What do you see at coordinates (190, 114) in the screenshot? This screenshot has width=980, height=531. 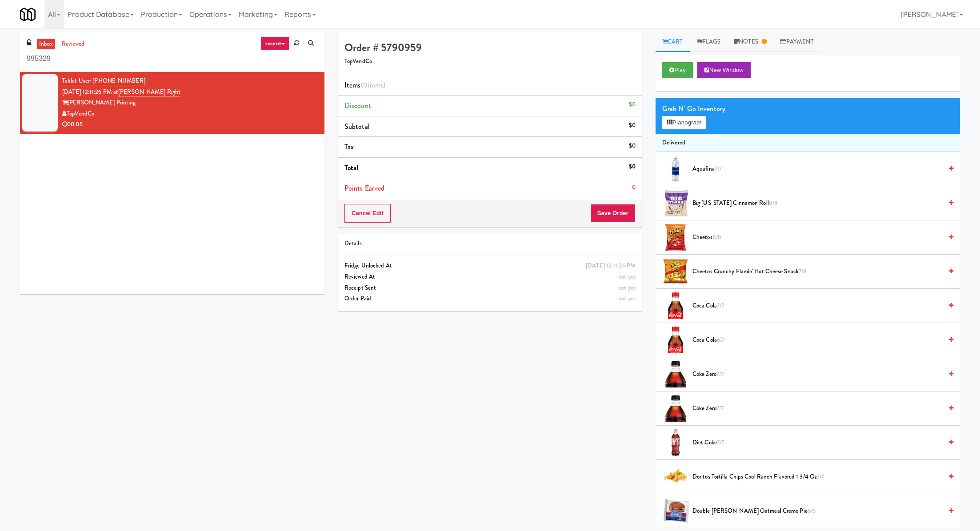 I see `div: TopVendCo` at bounding box center [190, 114].